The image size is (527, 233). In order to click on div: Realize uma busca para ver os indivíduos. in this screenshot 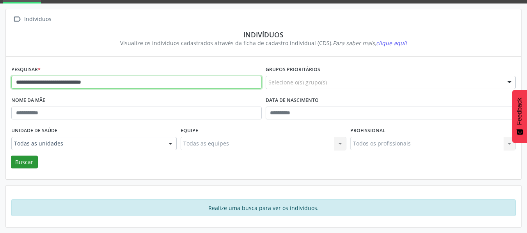, I will do `click(263, 208)`.